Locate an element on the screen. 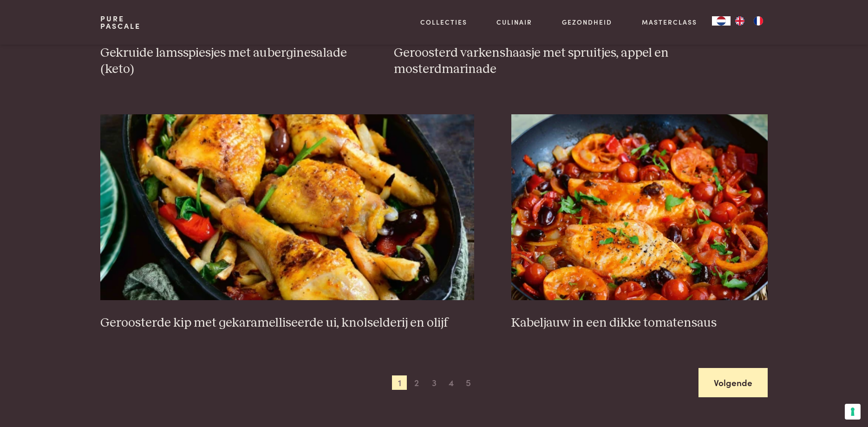 The image size is (868, 427). a: Collecties is located at coordinates (444, 22).